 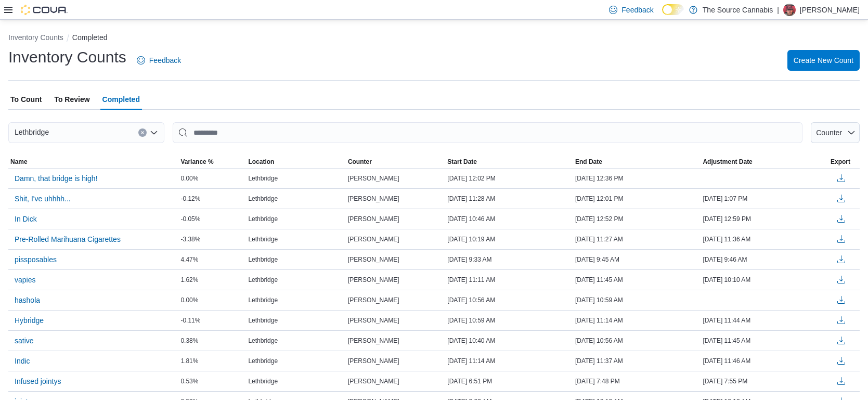 What do you see at coordinates (142, 132) in the screenshot?
I see `button: Clear input` at bounding box center [142, 132].